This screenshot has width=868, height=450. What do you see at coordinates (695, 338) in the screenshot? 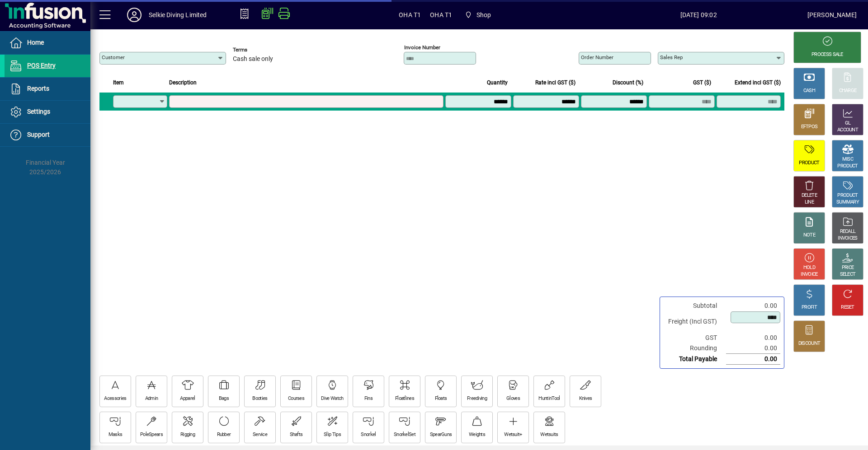
I see `td: GST` at bounding box center [695, 338].